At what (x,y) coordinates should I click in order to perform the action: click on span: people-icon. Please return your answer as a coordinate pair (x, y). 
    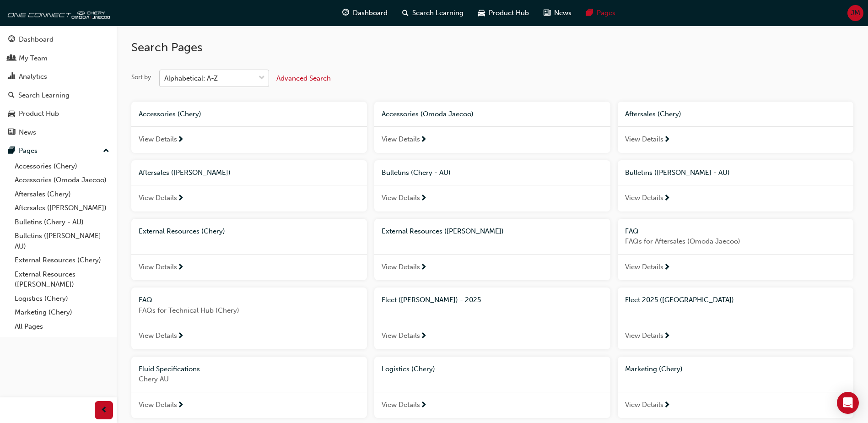
    Looking at the image, I should click on (11, 58).